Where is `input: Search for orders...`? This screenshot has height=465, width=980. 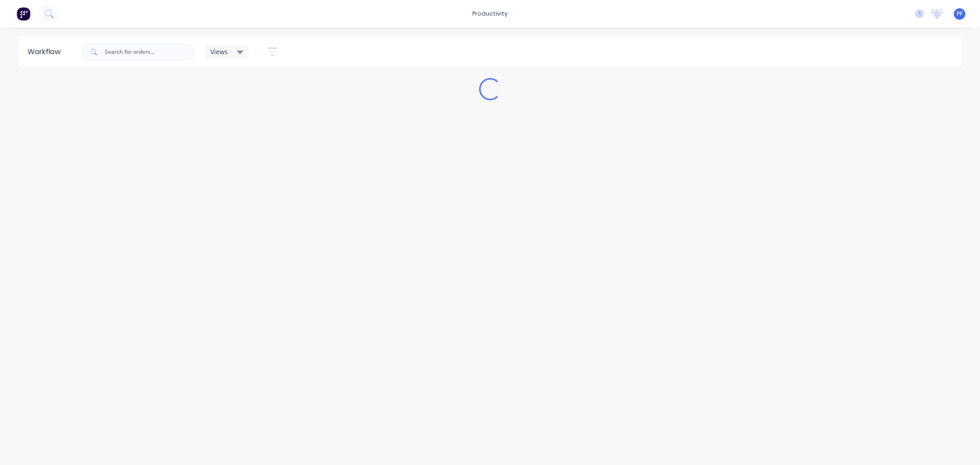
input: Search for orders... is located at coordinates (150, 52).